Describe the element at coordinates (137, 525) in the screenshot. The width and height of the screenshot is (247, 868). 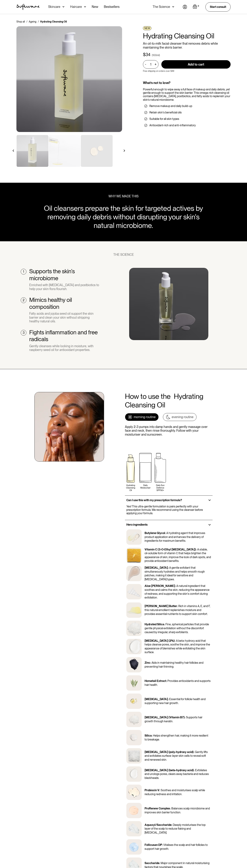
I see `h3: Hero ingredients` at that location.